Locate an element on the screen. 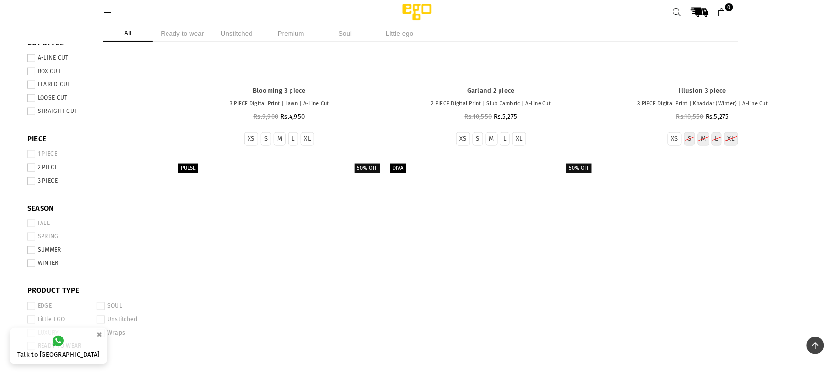  li: Unstitched is located at coordinates (237, 33).